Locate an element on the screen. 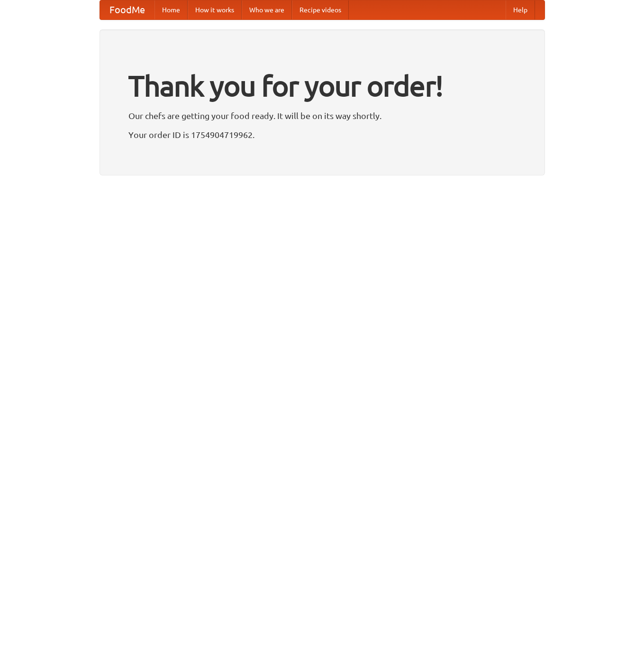 The width and height of the screenshot is (644, 671). a: Recipe videos is located at coordinates (320, 10).